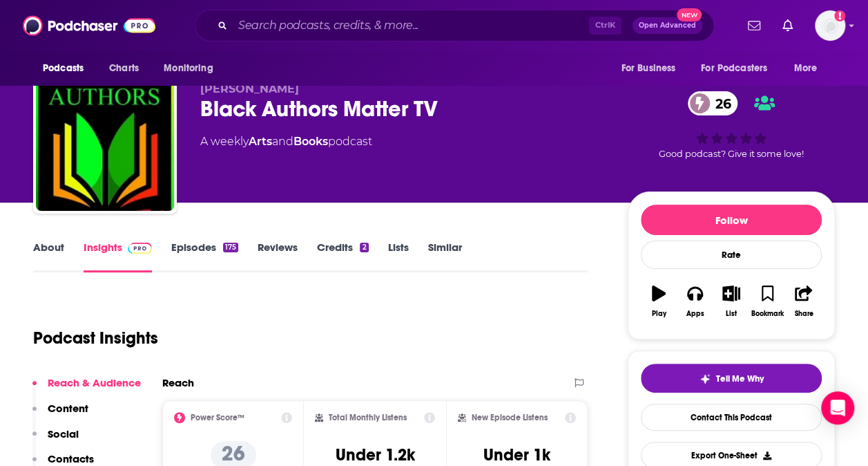 The image size is (868, 466). Describe the element at coordinates (124, 69) in the screenshot. I see `span: Charts` at that location.